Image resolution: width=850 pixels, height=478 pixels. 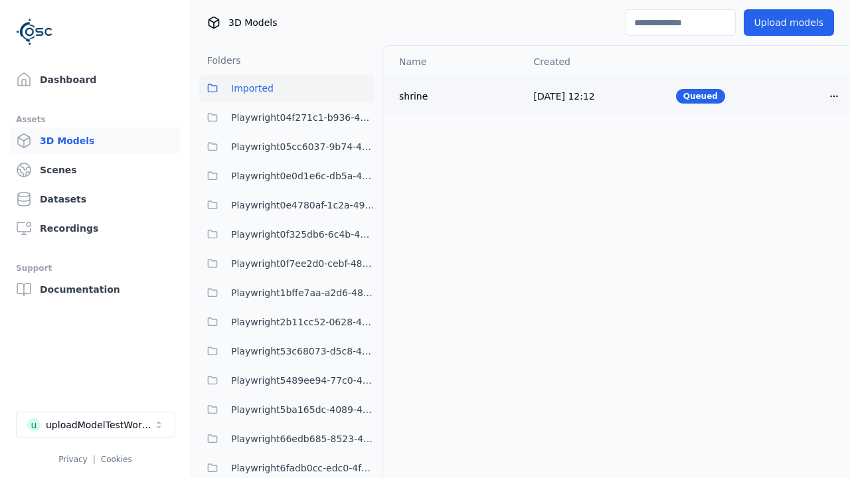 I want to click on div: shrine, so click(x=455, y=96).